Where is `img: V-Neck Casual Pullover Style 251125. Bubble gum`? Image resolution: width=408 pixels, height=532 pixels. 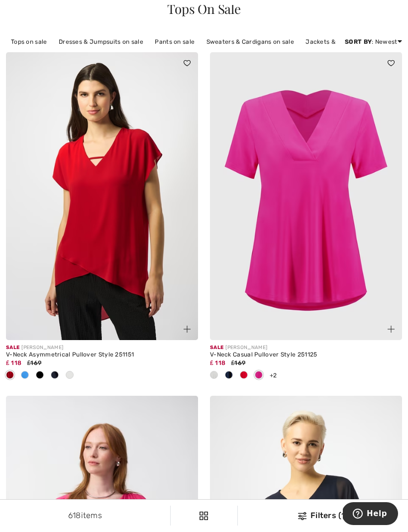 img: V-Neck Casual Pullover Style 251125. Bubble gum is located at coordinates (306, 196).